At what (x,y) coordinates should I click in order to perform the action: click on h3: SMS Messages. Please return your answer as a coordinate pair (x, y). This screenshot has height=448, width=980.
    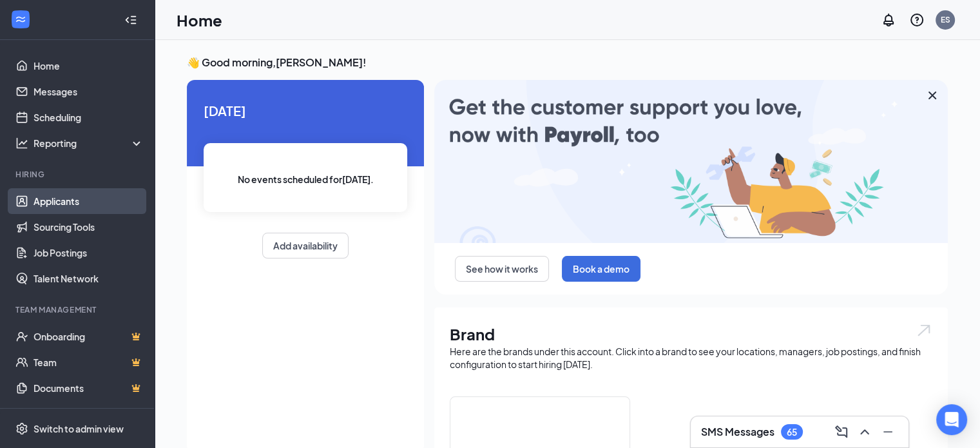
    Looking at the image, I should click on (737, 432).